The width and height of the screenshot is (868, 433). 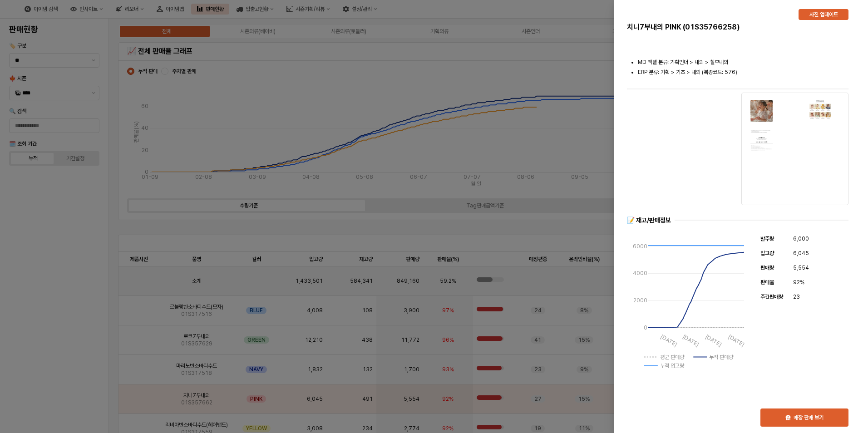 I want to click on span: 입고량, so click(x=767, y=253).